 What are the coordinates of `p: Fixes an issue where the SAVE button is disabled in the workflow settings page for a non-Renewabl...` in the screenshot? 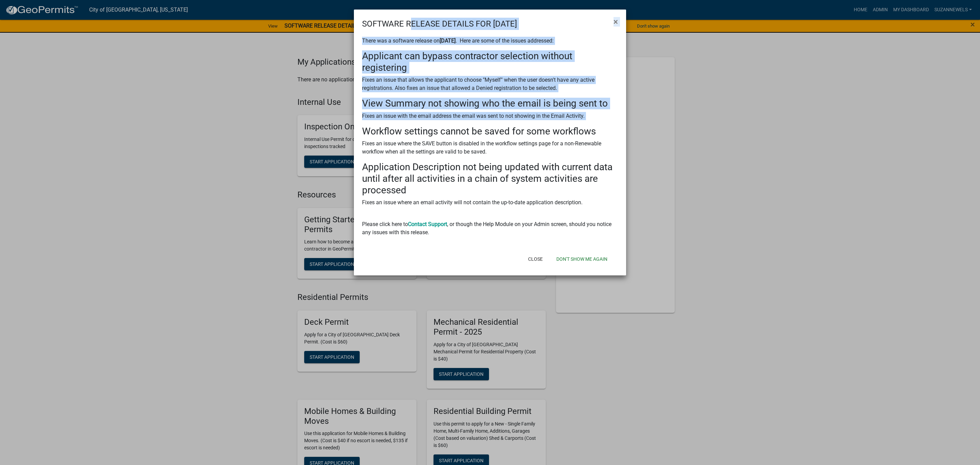 It's located at (490, 148).